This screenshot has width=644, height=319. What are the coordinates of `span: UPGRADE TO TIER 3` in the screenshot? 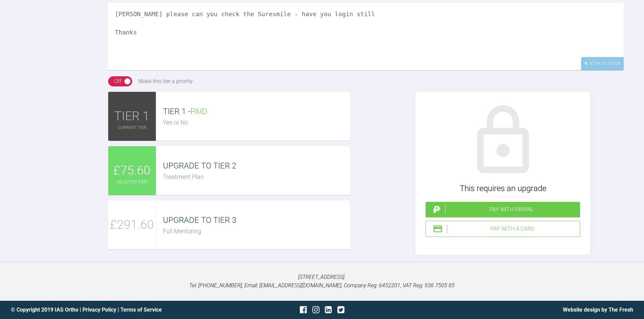 It's located at (199, 220).